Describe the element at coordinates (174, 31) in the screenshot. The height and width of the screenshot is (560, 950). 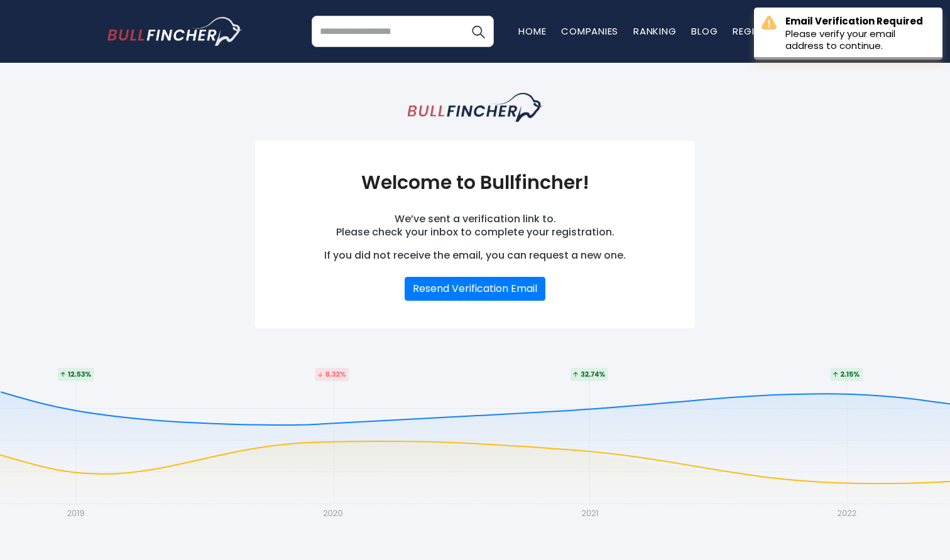
I see `img: bullfincher logo` at that location.